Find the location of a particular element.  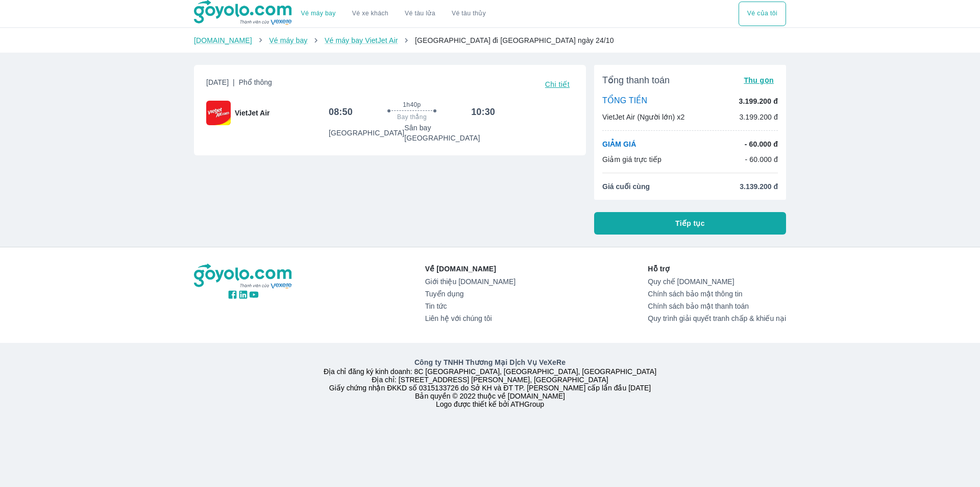

p: GIẢM GIÁ is located at coordinates (619, 144).